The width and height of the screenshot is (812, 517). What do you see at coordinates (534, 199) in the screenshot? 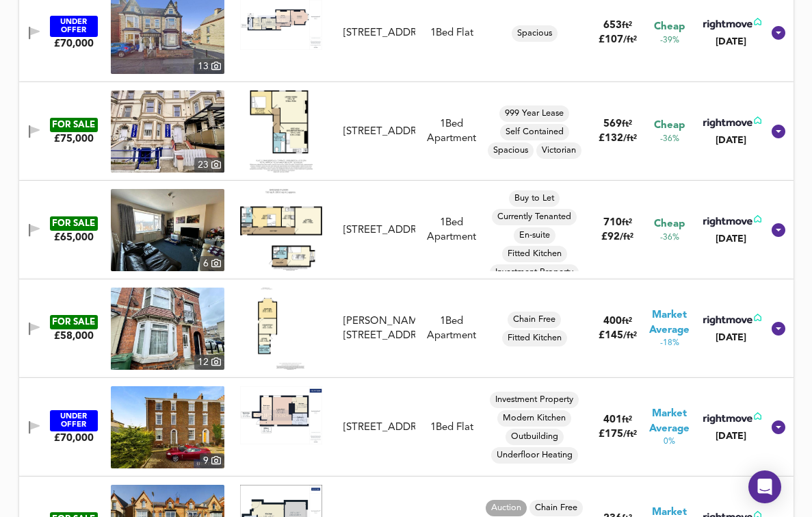
I see `span: Buy to Let` at bounding box center [534, 199].